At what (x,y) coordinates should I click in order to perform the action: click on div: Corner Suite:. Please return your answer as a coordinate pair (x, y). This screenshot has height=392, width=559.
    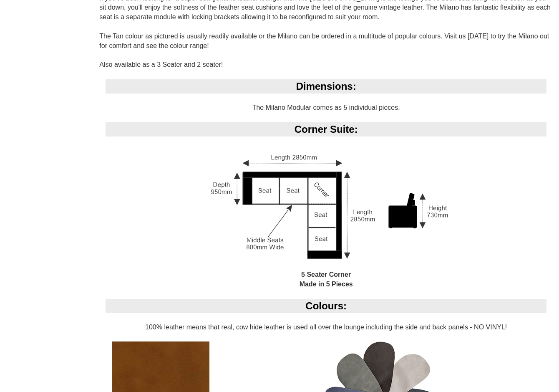
    Looking at the image, I should click on (326, 130).